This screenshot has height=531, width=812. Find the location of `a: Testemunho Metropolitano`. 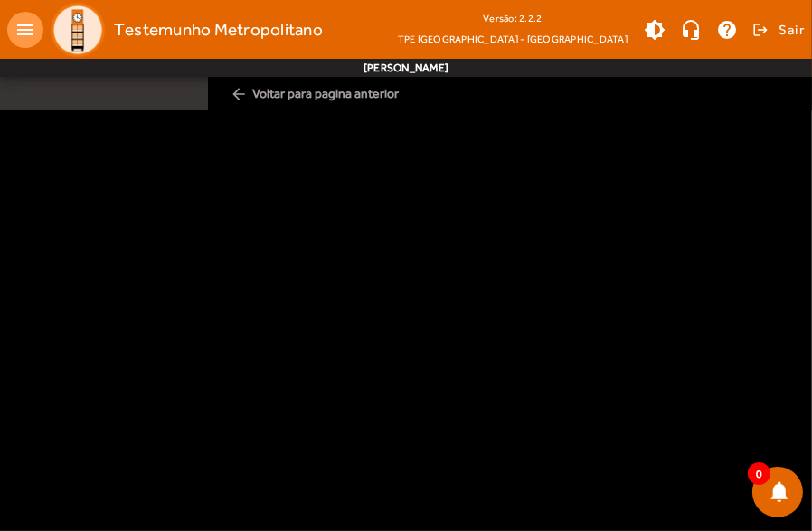

a: Testemunho Metropolitano is located at coordinates (182, 30).